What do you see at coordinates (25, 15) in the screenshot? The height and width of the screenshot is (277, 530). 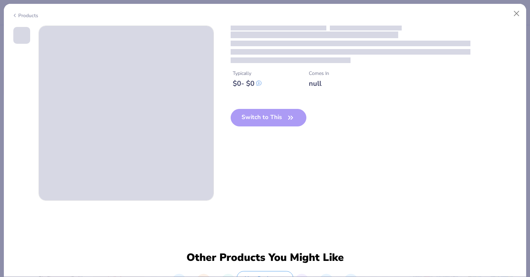 I see `div: Products` at bounding box center [25, 15].